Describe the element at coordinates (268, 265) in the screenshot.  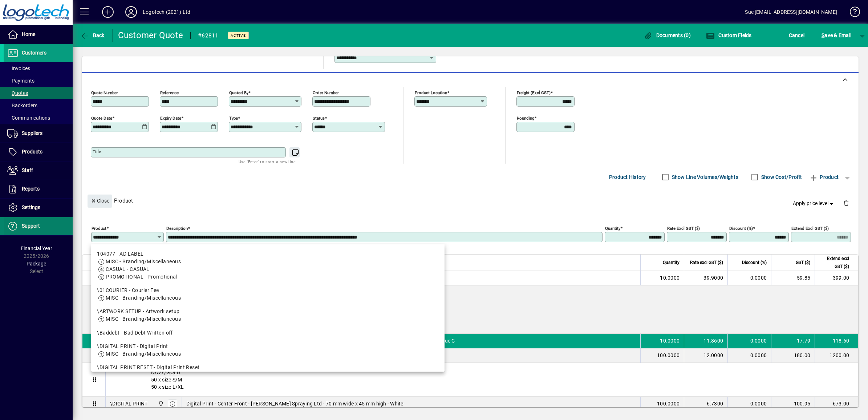
I see `mat-option: 104077 - AD LABEL` at that location.